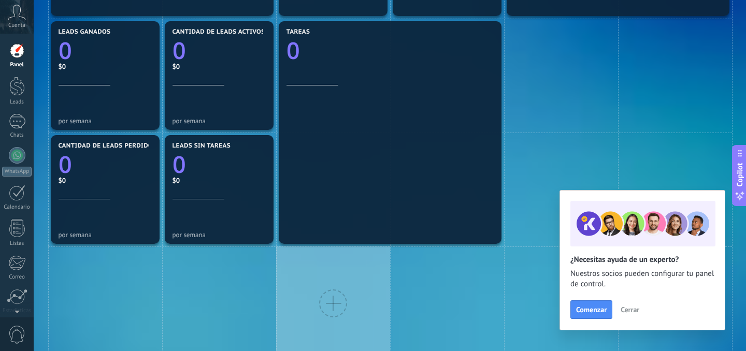 The width and height of the screenshot is (746, 351). I want to click on span: Cuenta, so click(17, 25).